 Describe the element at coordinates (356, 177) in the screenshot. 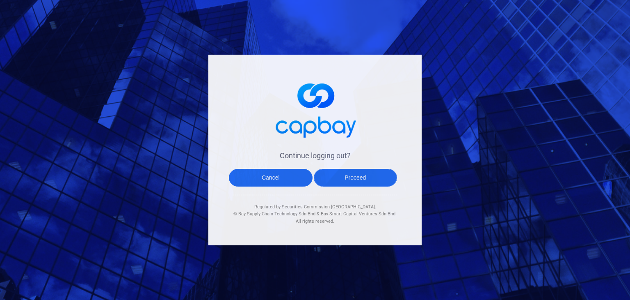

I see `button: Proceed` at that location.